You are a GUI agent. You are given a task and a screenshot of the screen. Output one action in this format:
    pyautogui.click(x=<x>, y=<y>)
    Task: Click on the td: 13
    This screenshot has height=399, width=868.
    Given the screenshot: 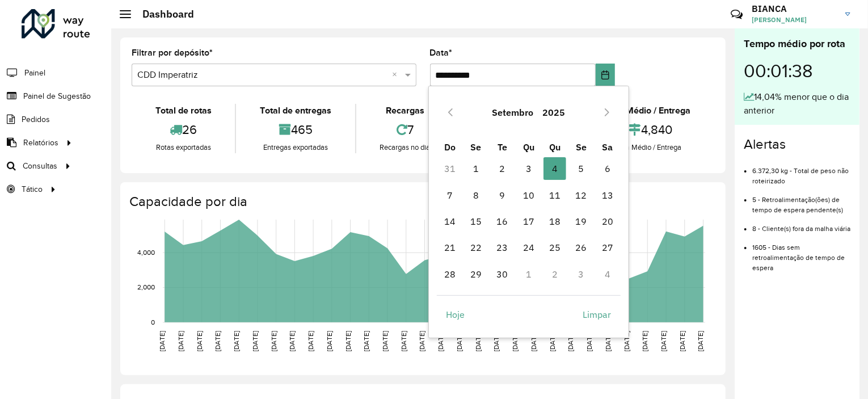 What is the action you would take?
    pyautogui.click(x=608, y=195)
    